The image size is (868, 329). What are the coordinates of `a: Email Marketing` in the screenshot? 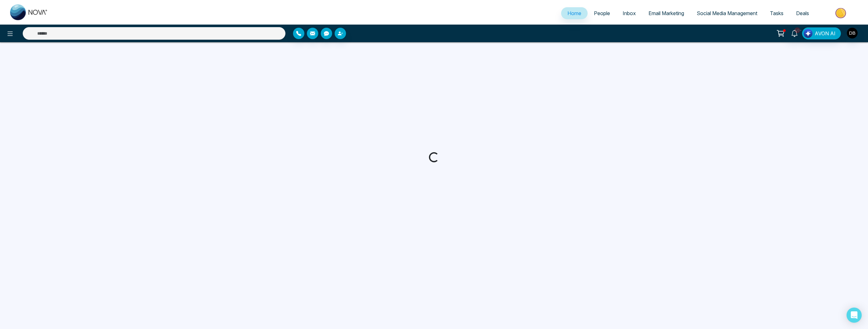 It's located at (666, 13).